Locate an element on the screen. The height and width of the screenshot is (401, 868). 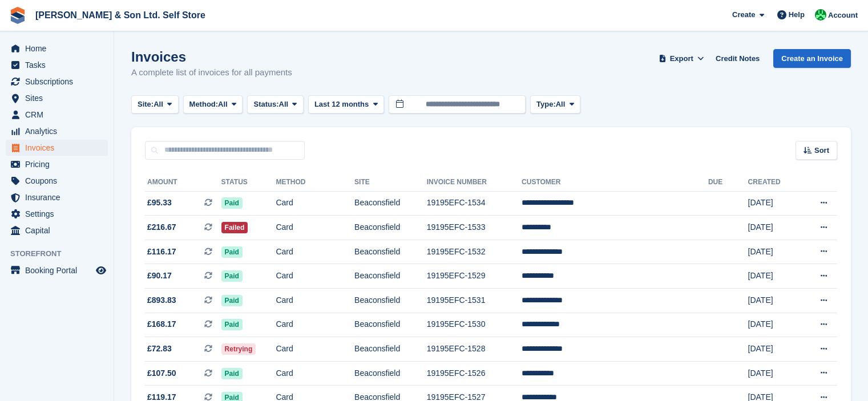
span: Invoices is located at coordinates (60, 148).